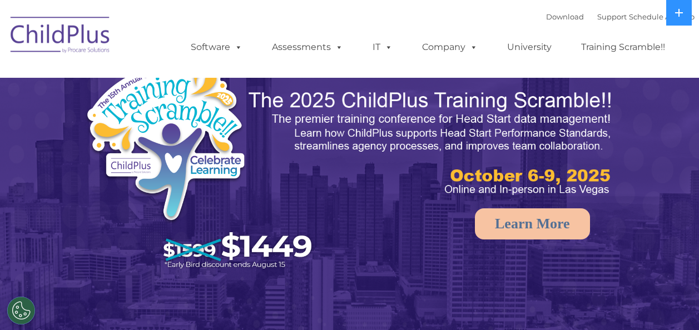 Image resolution: width=699 pixels, height=330 pixels. Describe the element at coordinates (61, 37) in the screenshot. I see `img: ChildPlus by Procare Solutions` at that location.